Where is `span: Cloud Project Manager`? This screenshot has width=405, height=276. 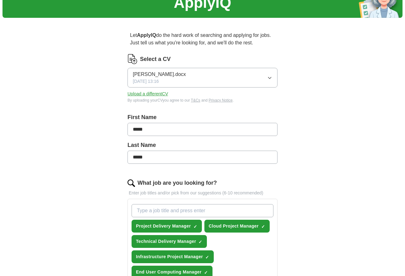 span: Cloud Project Manager is located at coordinates (234, 226).